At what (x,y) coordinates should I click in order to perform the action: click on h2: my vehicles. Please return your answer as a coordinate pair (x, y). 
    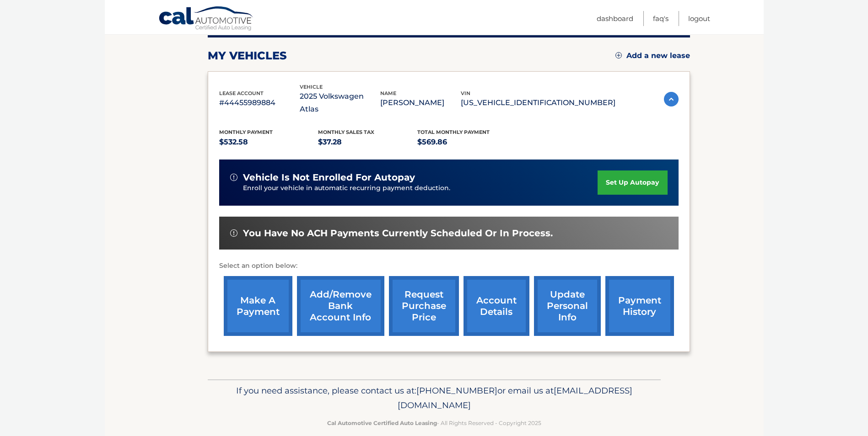
    Looking at the image, I should click on (247, 56).